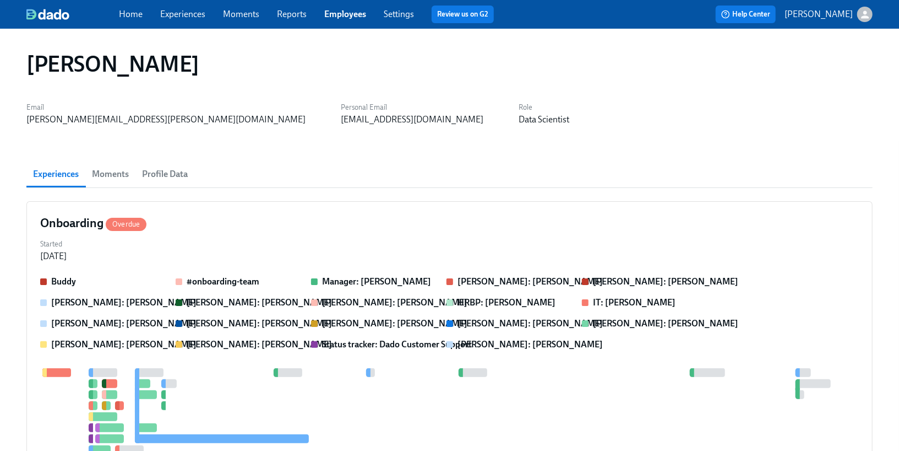  I want to click on span: Experiences, so click(56, 174).